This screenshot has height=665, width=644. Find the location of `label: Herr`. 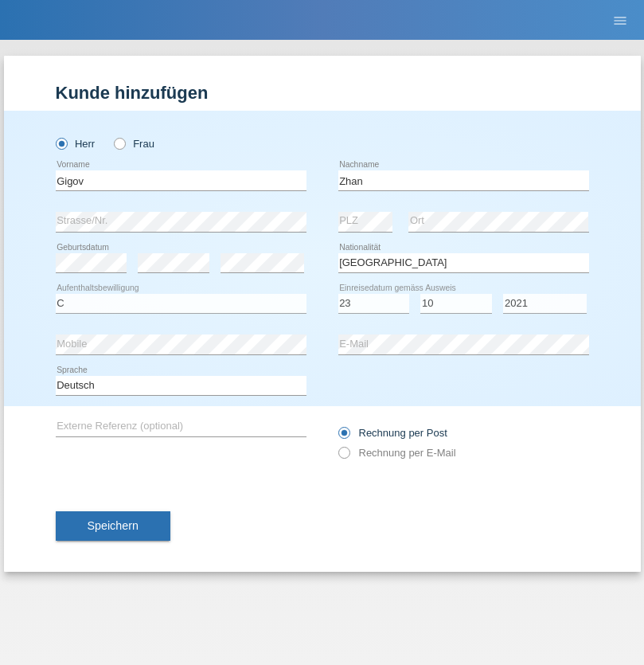

label: Herr is located at coordinates (76, 143).